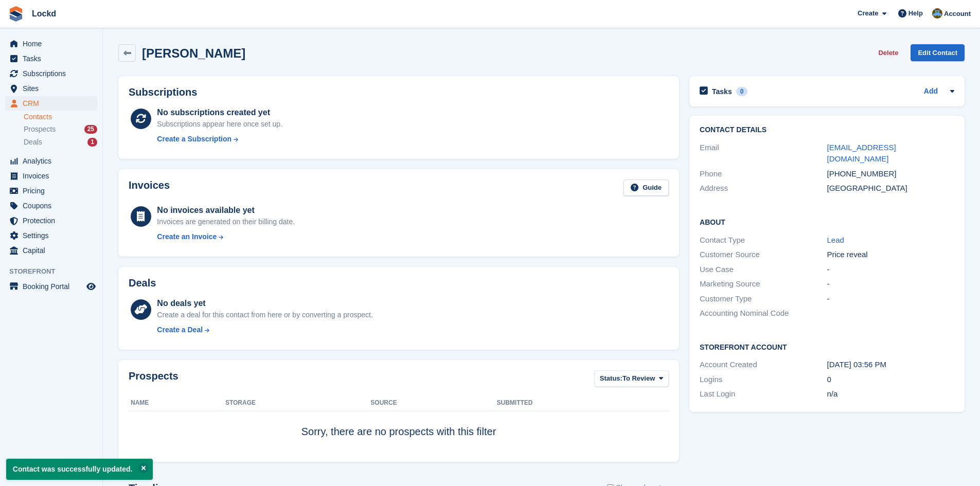 This screenshot has height=486, width=980. Describe the element at coordinates (763, 364) in the screenshot. I see `div: Account Created` at that location.